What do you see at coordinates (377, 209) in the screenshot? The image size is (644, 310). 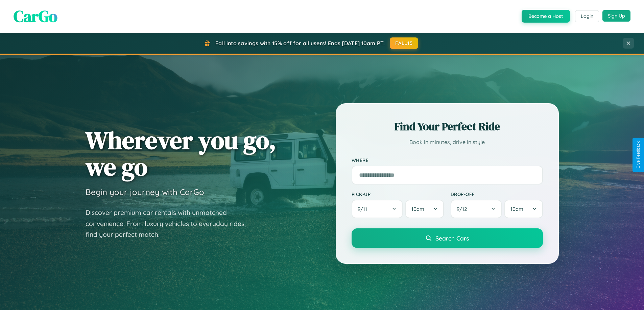 I see `button: 9/11` at bounding box center [377, 209].